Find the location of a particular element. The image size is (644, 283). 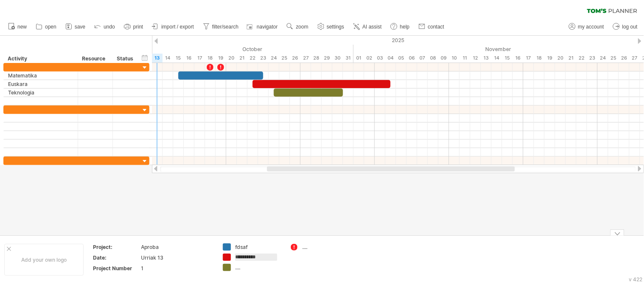

div: Add your own logo is located at coordinates (44, 259).